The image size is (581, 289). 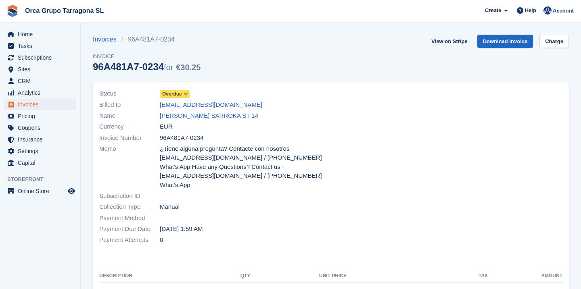 What do you see at coordinates (182, 138) in the screenshot?
I see `span: 96A481A7-0234` at bounding box center [182, 138].